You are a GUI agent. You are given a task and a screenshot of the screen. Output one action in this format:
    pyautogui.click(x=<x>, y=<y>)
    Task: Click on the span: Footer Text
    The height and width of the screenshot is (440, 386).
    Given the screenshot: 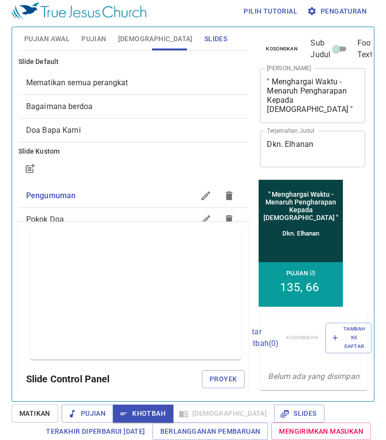 What is the action you would take?
    pyautogui.click(x=369, y=49)
    